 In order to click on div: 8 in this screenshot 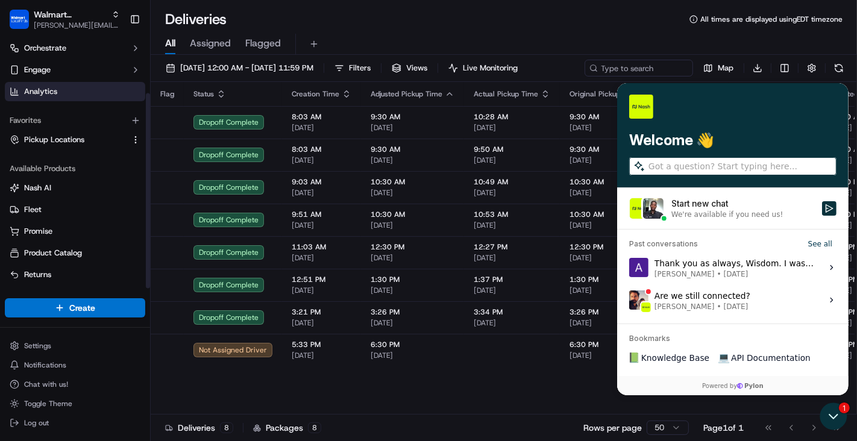, I will do `click(227, 428)`.